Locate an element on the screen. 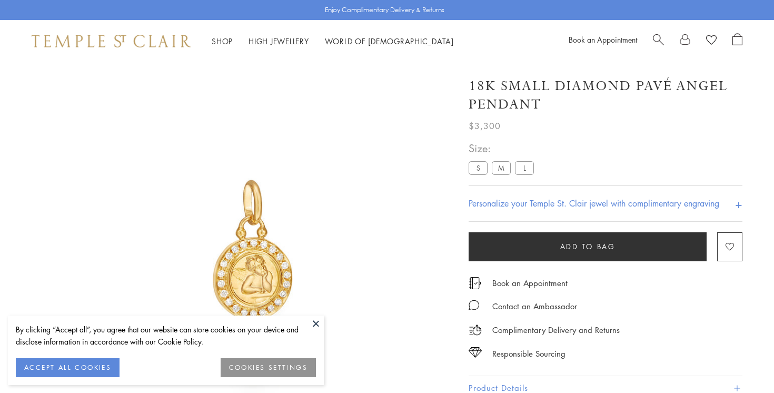 This screenshot has width=774, height=393. h1: 18K Small Diamond Pavé Angel Pendant is located at coordinates (605, 95).